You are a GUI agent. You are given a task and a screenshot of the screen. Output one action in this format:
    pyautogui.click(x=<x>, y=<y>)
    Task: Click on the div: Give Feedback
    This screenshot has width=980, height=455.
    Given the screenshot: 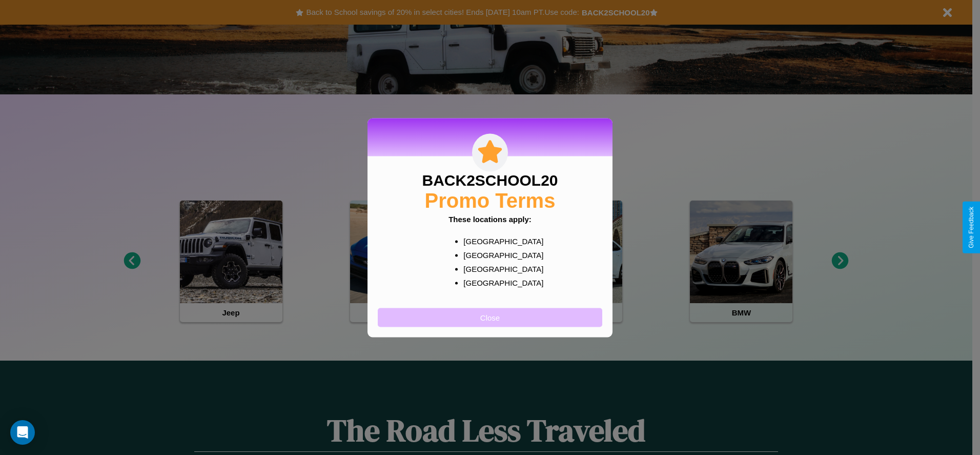 What is the action you would take?
    pyautogui.click(x=971, y=227)
    